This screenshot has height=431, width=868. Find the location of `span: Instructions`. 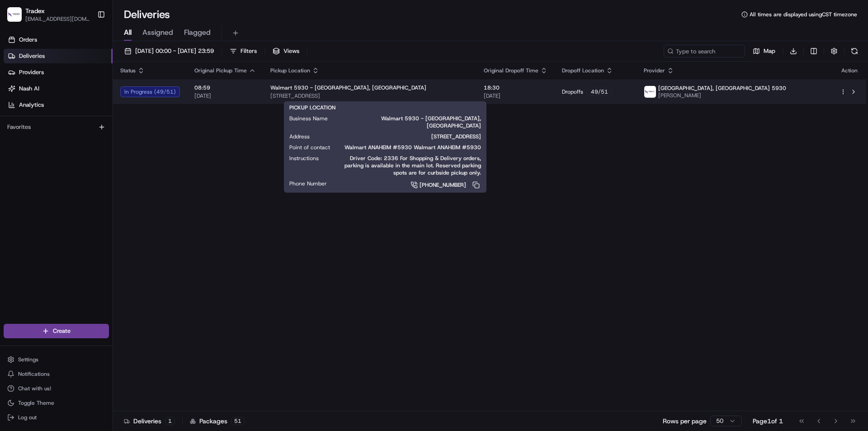

span: Instructions is located at coordinates (303, 159).